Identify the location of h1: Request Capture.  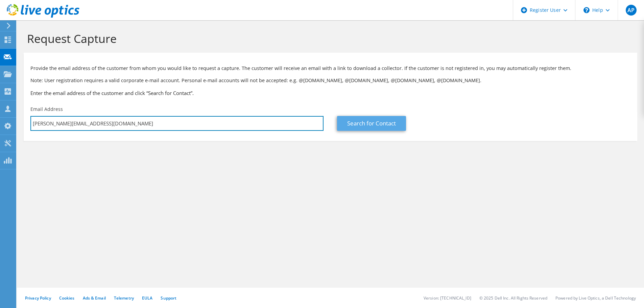
(329, 39).